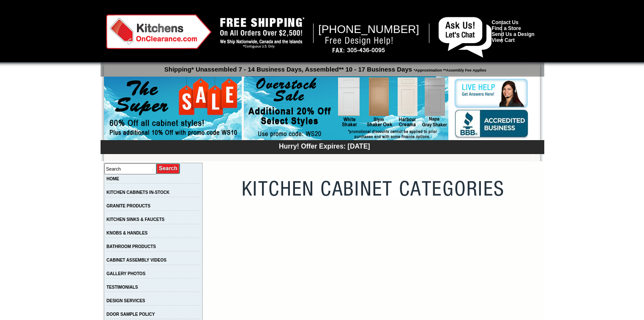  I want to click on a: Contact Us, so click(505, 22).